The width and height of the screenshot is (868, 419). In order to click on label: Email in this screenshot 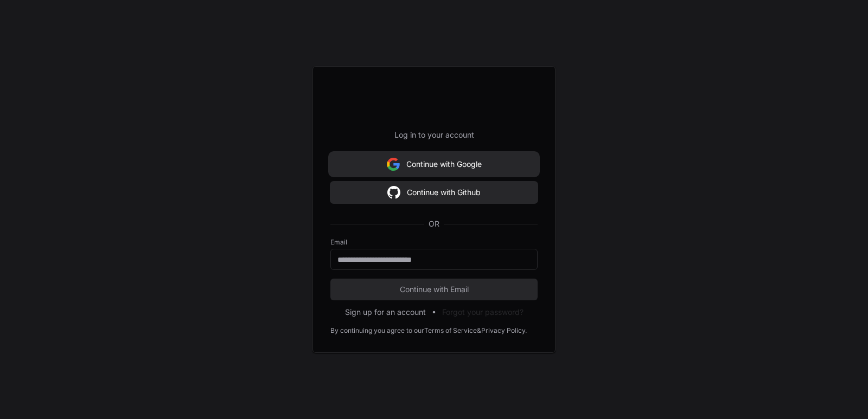, I will do `click(434, 243)`.